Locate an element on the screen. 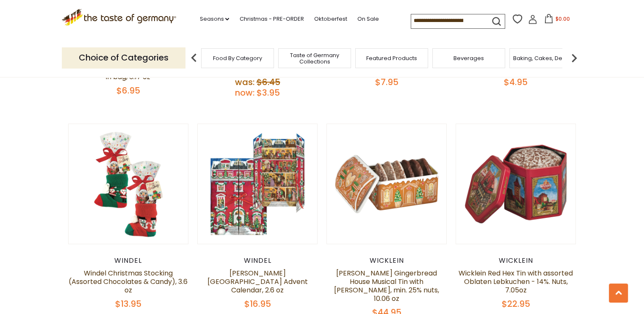 Image resolution: width=644 pixels, height=314 pixels. span: Baking, Cakes, Desserts is located at coordinates (546, 58).